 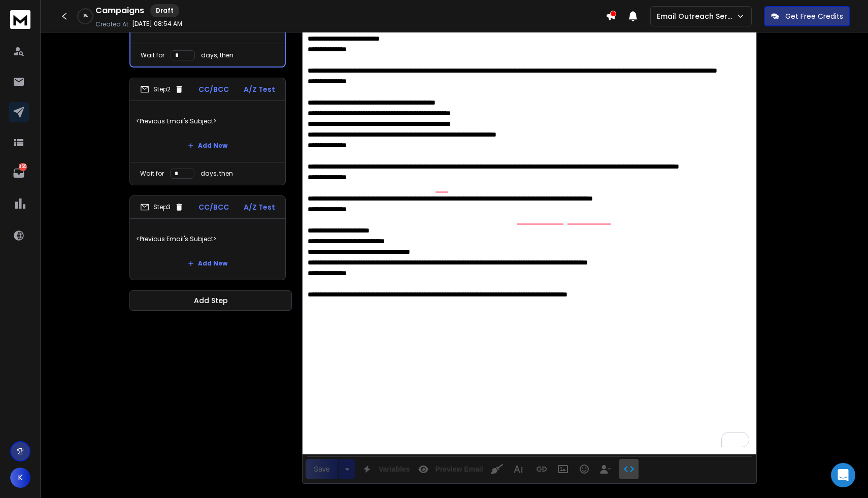 What do you see at coordinates (394, 470) in the screenshot?
I see `span: Variables` at bounding box center [394, 470].